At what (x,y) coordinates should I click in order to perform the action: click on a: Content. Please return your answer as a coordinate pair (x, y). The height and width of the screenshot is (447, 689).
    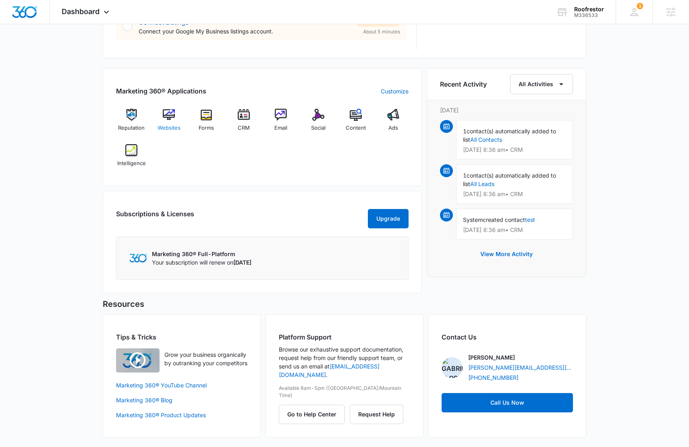
    Looking at the image, I should click on (356, 123).